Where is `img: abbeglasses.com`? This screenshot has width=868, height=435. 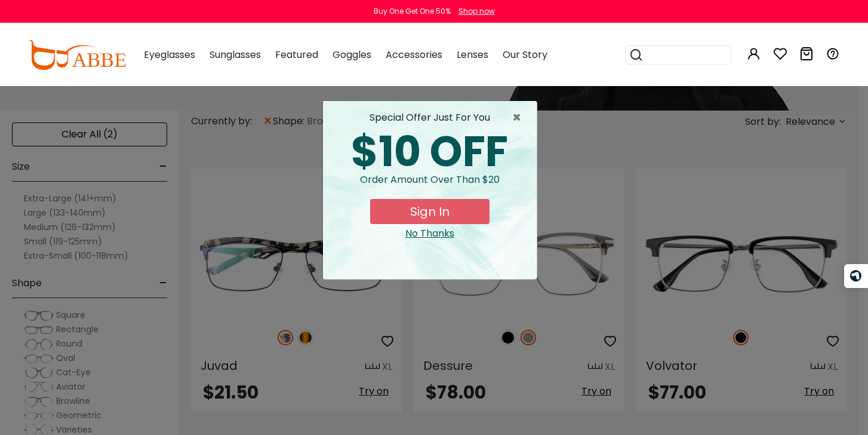 img: abbeglasses.com is located at coordinates (77, 55).